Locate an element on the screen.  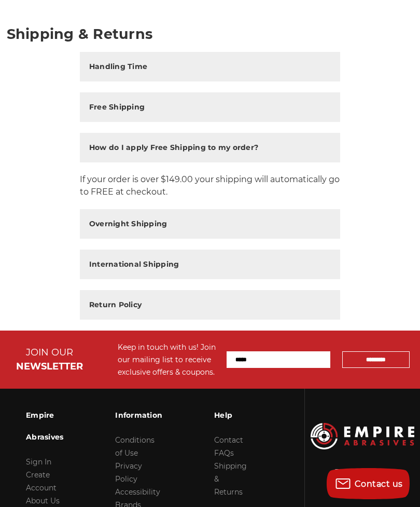
span: JOIN OUR is located at coordinates (49, 352).